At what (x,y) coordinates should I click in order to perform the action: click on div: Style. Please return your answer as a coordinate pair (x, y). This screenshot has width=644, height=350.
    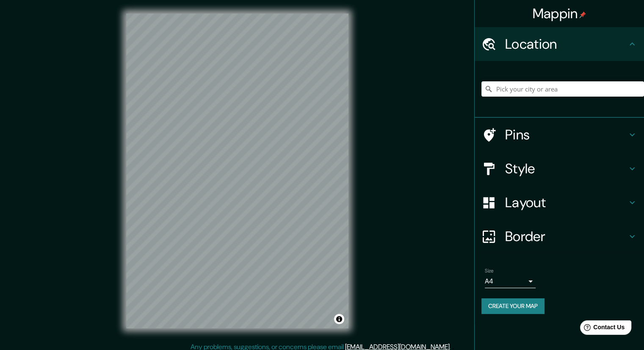
    Looking at the image, I should click on (559, 168).